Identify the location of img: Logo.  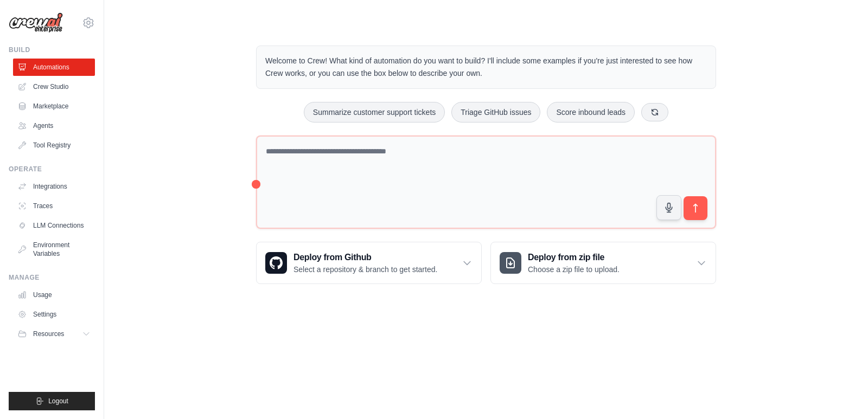
(36, 23).